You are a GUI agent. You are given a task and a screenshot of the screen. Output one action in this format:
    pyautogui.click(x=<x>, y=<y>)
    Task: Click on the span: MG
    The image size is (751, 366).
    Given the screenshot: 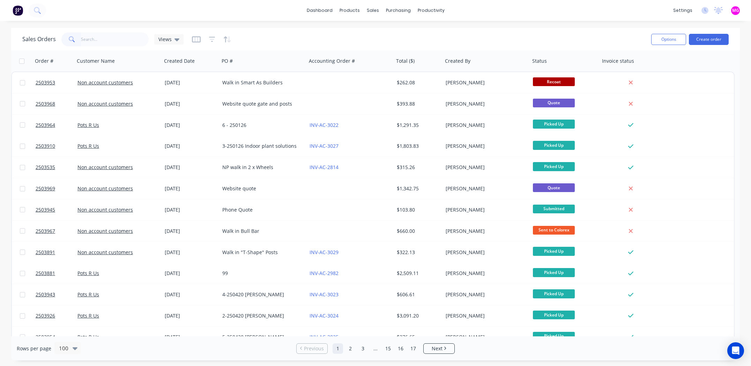 What is the action you would take?
    pyautogui.click(x=735, y=10)
    